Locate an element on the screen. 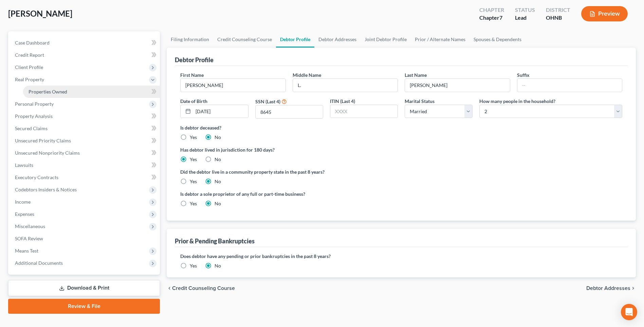 Image resolution: width=644 pixels, height=327 pixels. label: ITIN (Last 4) is located at coordinates (343, 101).